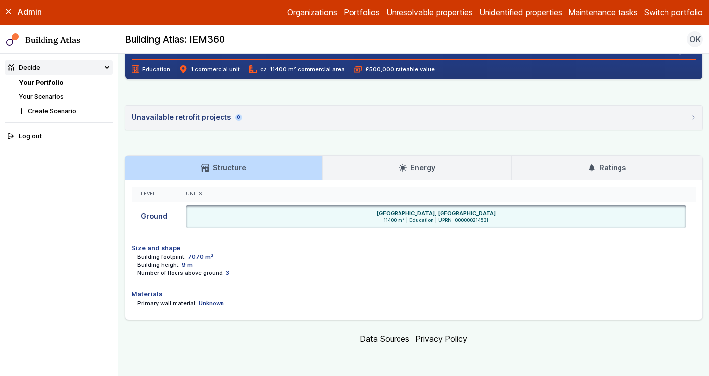 Image resolution: width=709 pixels, height=376 pixels. I want to click on div: Level, so click(154, 194).